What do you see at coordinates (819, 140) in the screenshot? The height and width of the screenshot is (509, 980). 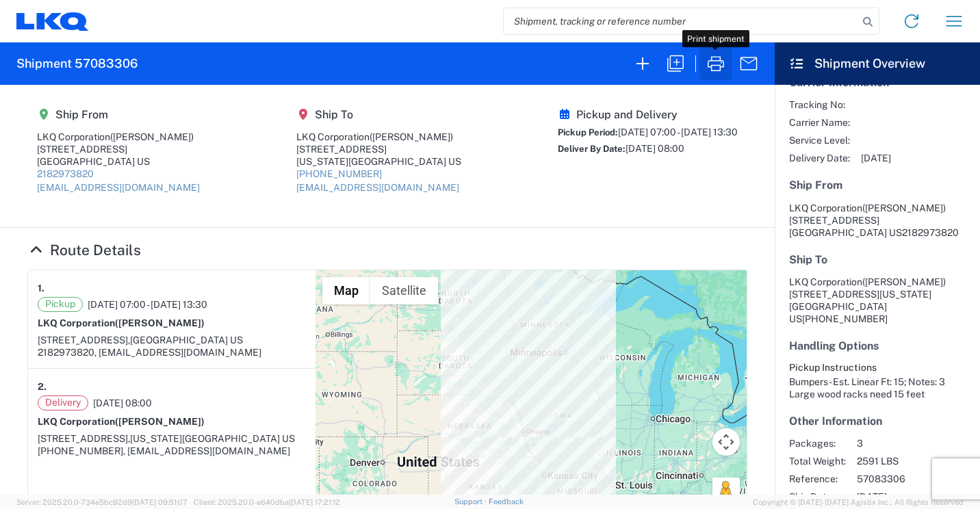 I see `span: Service Level:` at bounding box center [819, 140].